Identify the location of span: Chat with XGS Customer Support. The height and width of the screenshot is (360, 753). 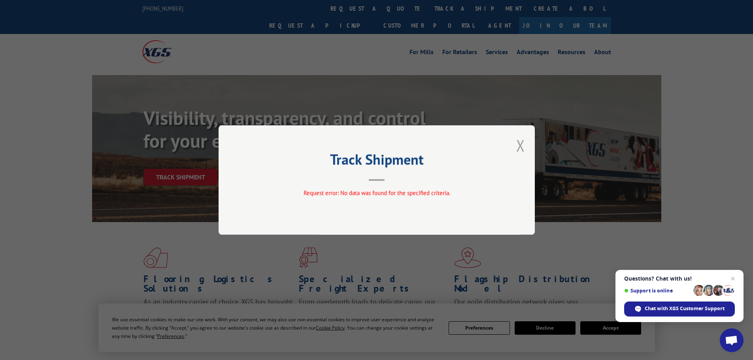
(684, 309).